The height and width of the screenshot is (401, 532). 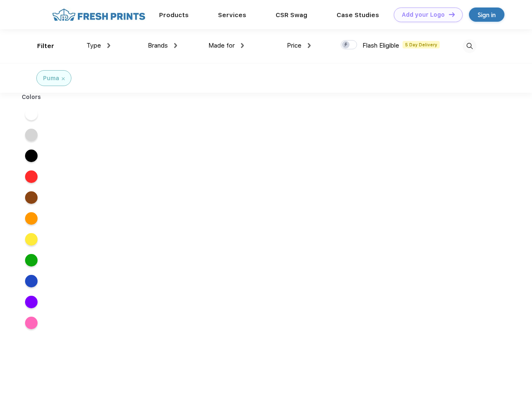 What do you see at coordinates (51, 78) in the screenshot?
I see `div: Puma` at bounding box center [51, 78].